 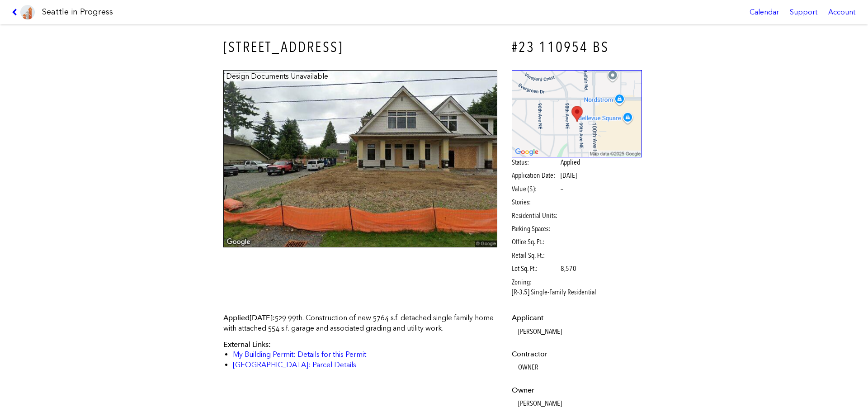 I want to click on span: Lot Sq. Ft.:, so click(x=536, y=268).